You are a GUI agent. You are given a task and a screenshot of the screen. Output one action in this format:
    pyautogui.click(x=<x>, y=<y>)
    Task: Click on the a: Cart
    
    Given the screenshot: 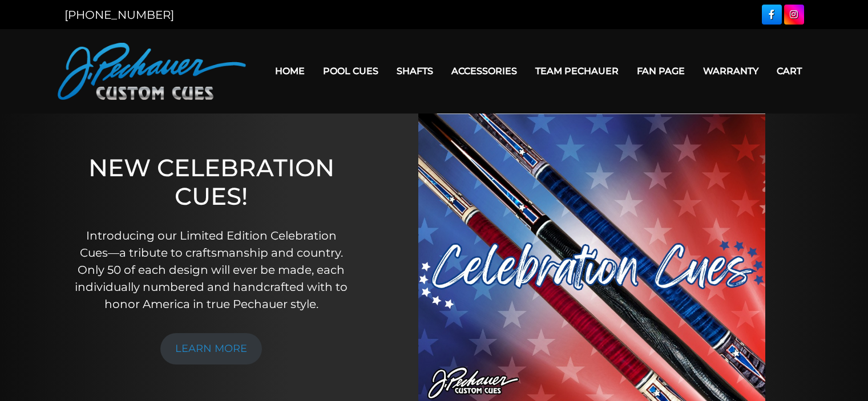 What is the action you would take?
    pyautogui.click(x=789, y=70)
    